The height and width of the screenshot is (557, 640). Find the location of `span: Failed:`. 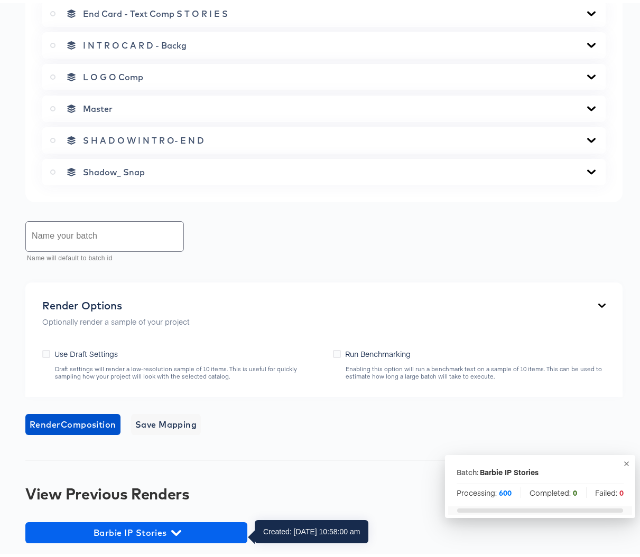

span: Failed: is located at coordinates (609, 490).